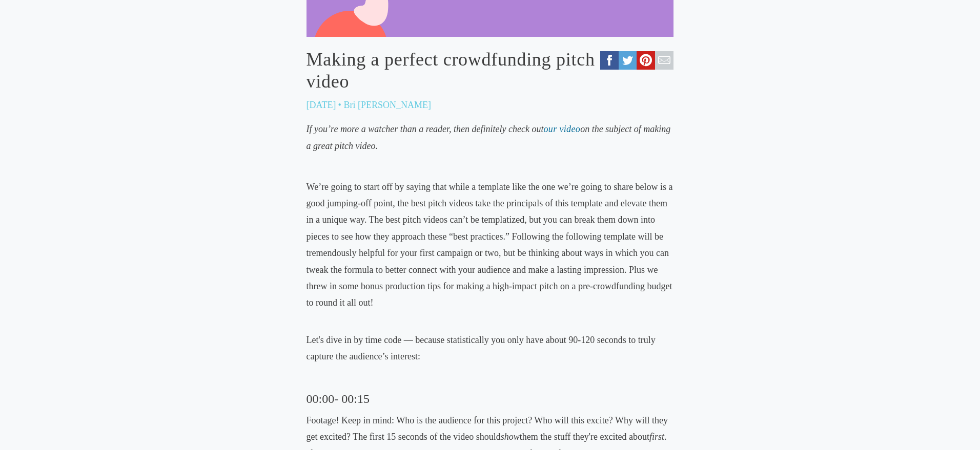  What do you see at coordinates (490, 348) in the screenshot?
I see `p: Let's dive in by time code — because statistically you only have about 90-120 seconds to truly ca...` at bounding box center [490, 348].